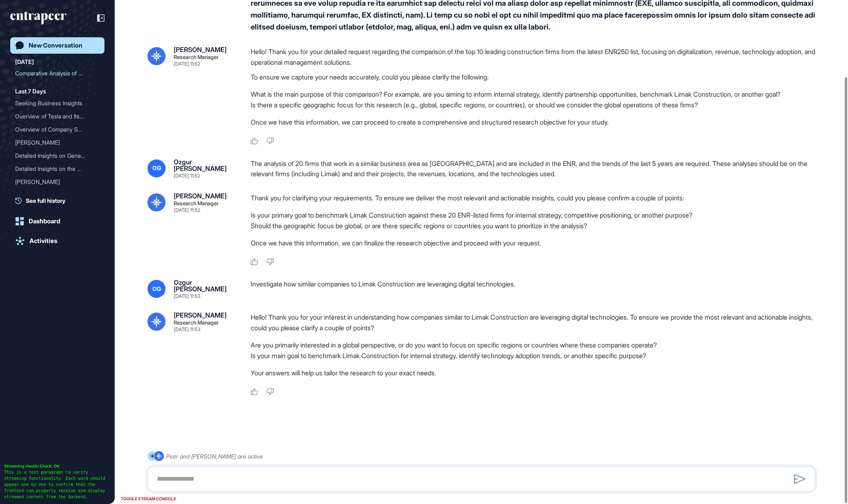 The image size is (848, 504). I want to click on p: To ensure we capture your needs accurately, could you please clarify the following:, so click(536, 77).